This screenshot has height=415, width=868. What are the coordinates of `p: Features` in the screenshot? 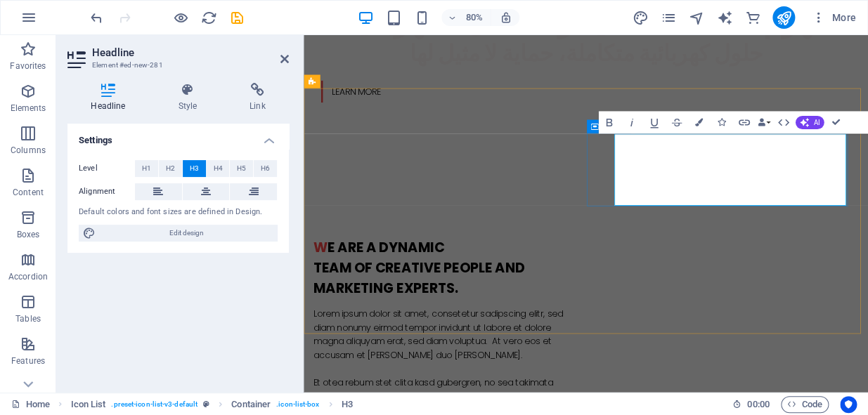 It's located at (28, 361).